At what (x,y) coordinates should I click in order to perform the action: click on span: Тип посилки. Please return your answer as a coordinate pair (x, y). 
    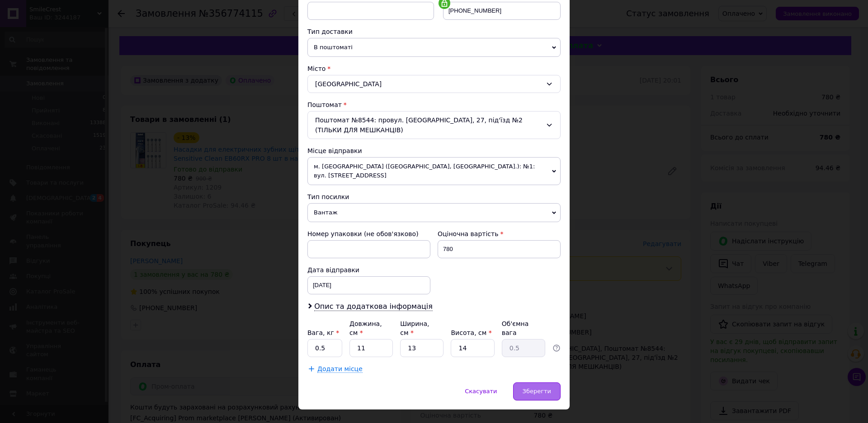
    Looking at the image, I should click on (328, 197).